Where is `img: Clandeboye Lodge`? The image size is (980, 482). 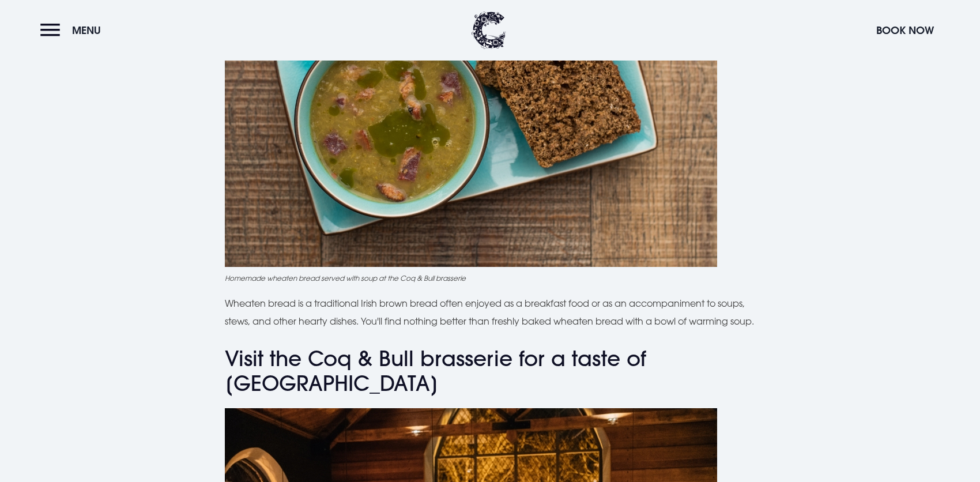 img: Clandeboye Lodge is located at coordinates (489, 30).